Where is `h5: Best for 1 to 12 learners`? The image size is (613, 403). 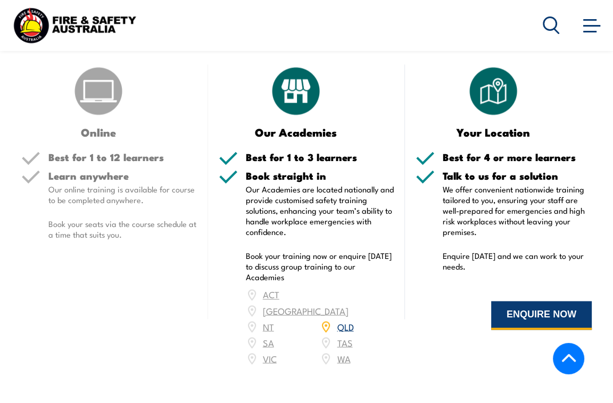 h5: Best for 1 to 12 learners is located at coordinates (123, 157).